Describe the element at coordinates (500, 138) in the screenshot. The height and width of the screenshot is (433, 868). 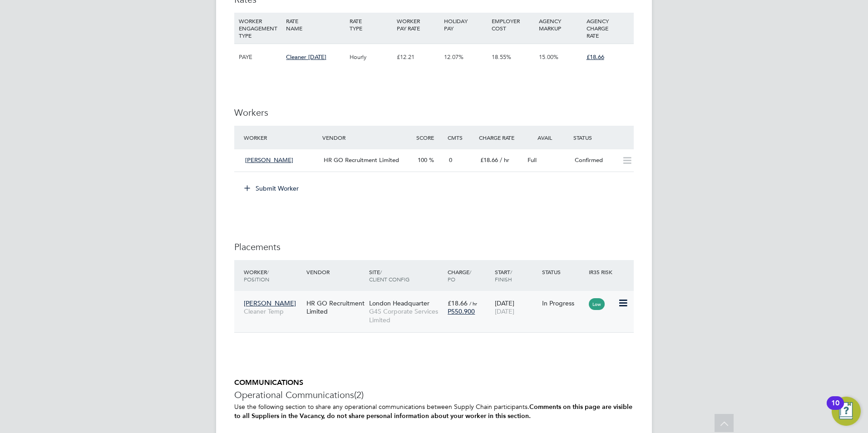
I see `div: Charge Rate` at that location.